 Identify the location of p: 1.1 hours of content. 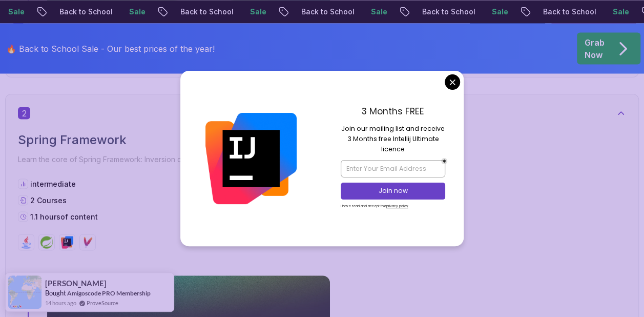
(64, 217).